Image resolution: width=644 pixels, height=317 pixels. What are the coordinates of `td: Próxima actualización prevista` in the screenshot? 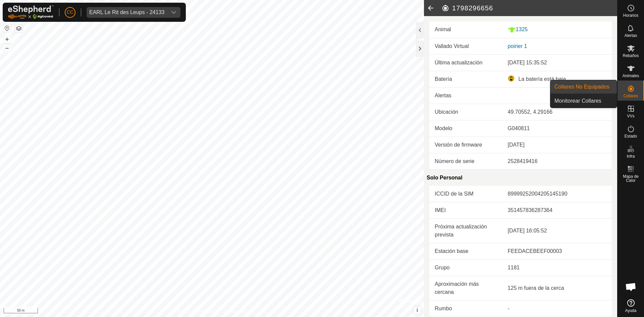 It's located at (466, 230).